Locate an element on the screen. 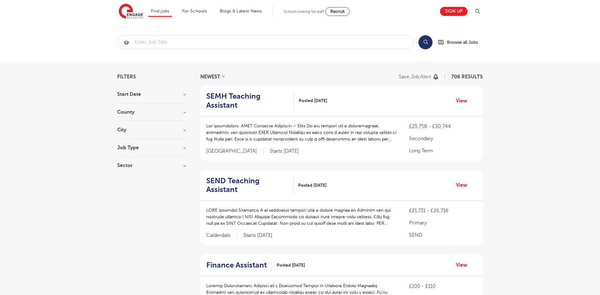 The width and height of the screenshot is (600, 295). h2: Finance Assistant is located at coordinates (237, 265).